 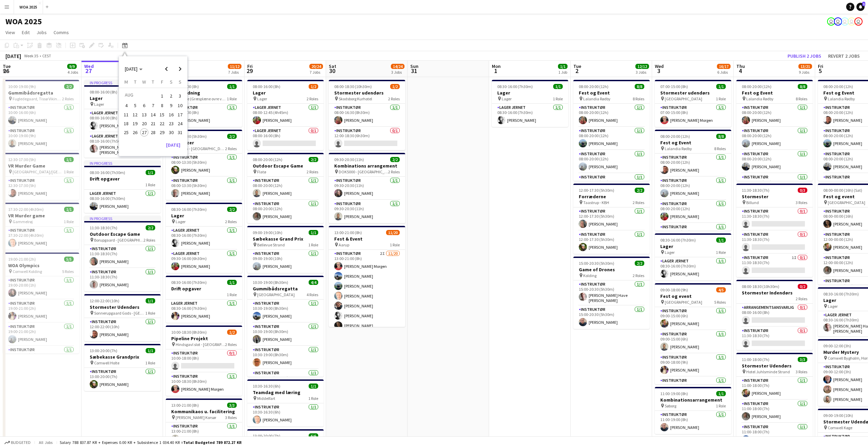 What do you see at coordinates (126, 115) in the screenshot?
I see `span: 11` at bounding box center [126, 115].